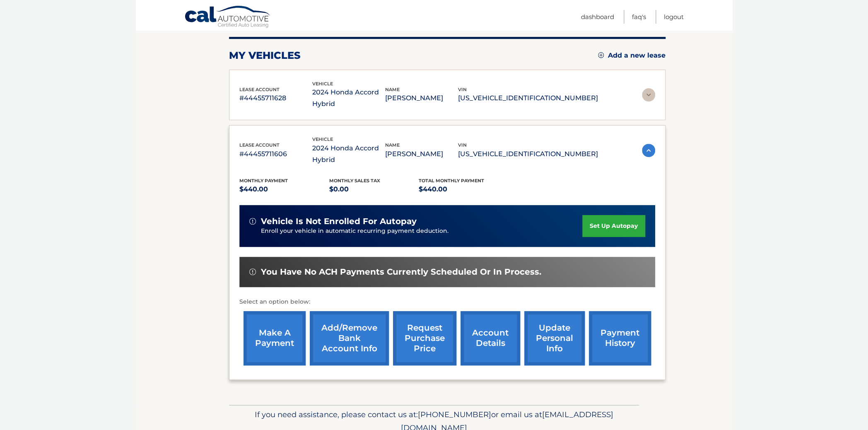 This screenshot has height=430, width=868. I want to click on a: set up autopay, so click(614, 226).